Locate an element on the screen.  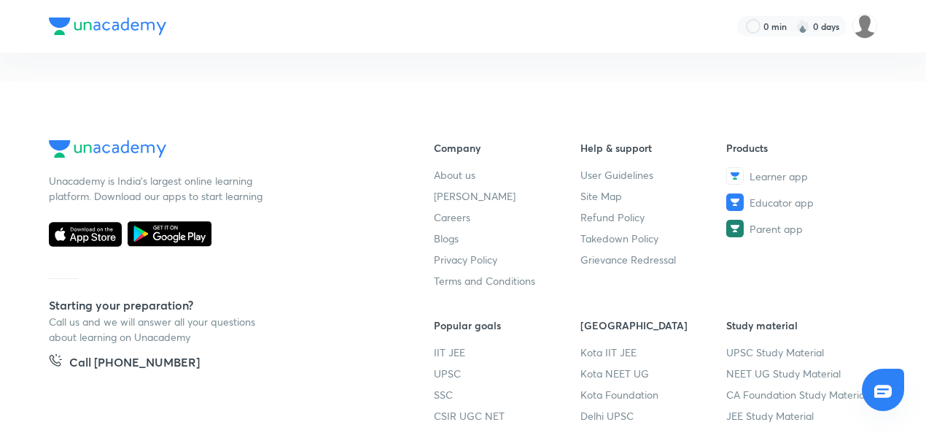
p: Unacademy is India’s largest online learning platform. Download our apps to start learning is located at coordinates (158, 188).